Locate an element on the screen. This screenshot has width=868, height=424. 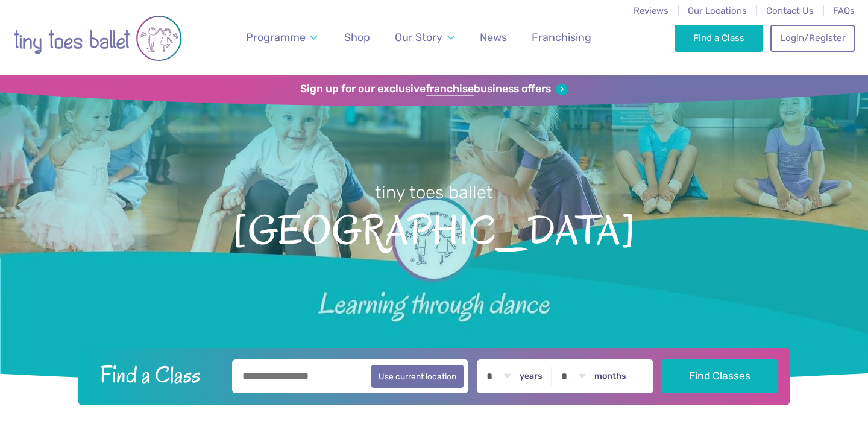
a: News is located at coordinates (493, 37).